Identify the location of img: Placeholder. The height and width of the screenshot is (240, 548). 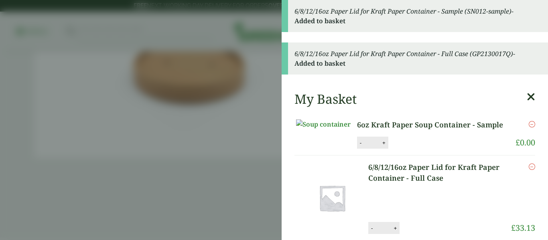
(332, 198).